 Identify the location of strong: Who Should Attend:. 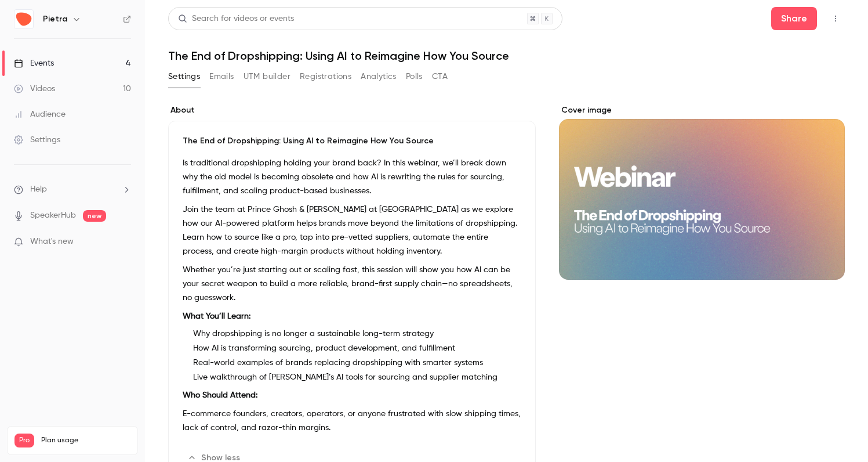
(220, 395).